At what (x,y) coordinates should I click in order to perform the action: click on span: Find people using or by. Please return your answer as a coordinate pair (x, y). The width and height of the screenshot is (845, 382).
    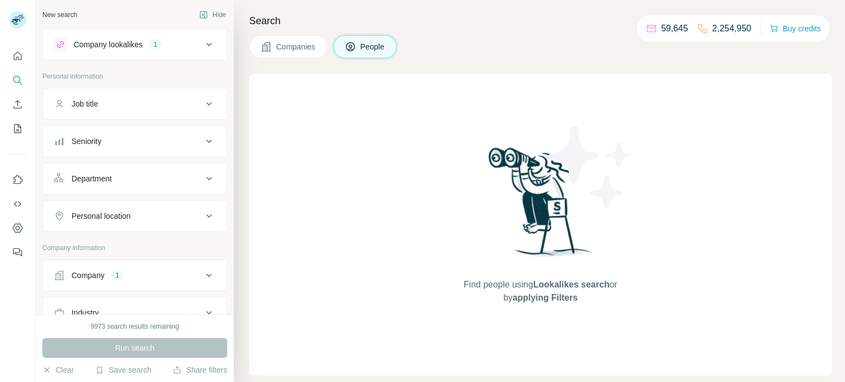
    Looking at the image, I should click on (540, 292).